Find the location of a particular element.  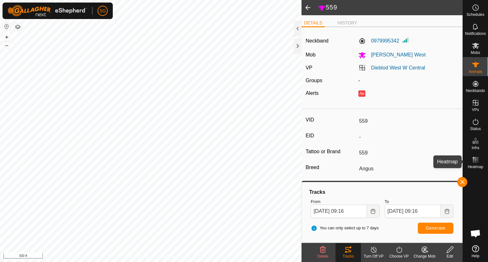

div: Open chat is located at coordinates (476, 234).